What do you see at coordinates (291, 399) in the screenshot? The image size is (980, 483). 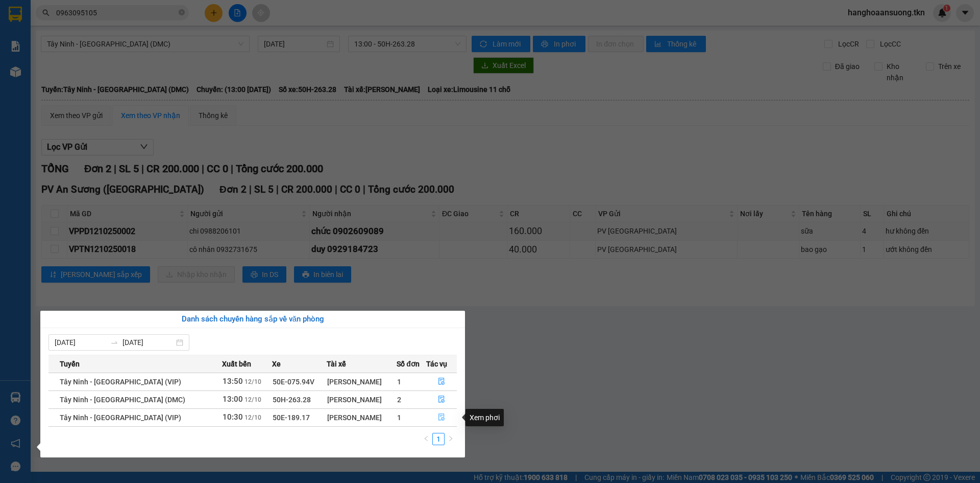 I see `span: 50H-263.28` at bounding box center [291, 399].